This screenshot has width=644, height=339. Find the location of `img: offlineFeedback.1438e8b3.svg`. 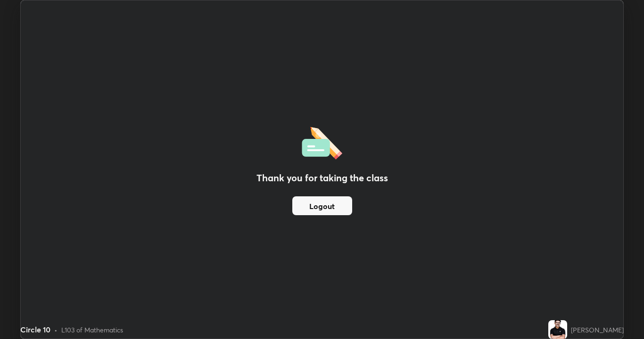

img: offlineFeedback.1438e8b3.svg is located at coordinates (322, 142).